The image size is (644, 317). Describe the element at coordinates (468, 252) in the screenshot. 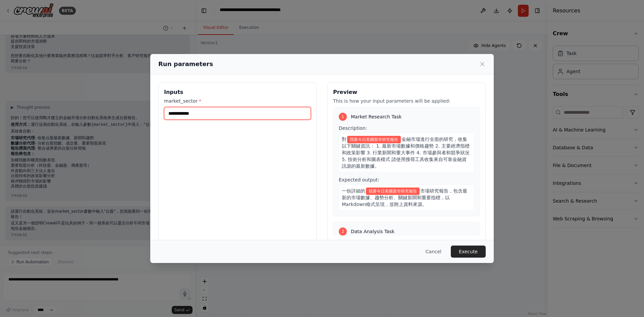

I see `button: Execute` at that location.